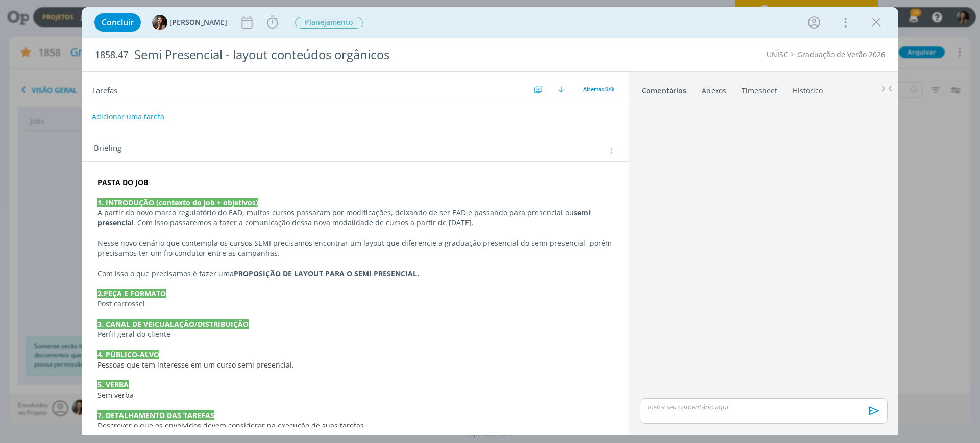 The height and width of the screenshot is (443, 980). What do you see at coordinates (841, 54) in the screenshot?
I see `a: Graduação de Verão 2026` at bounding box center [841, 54].